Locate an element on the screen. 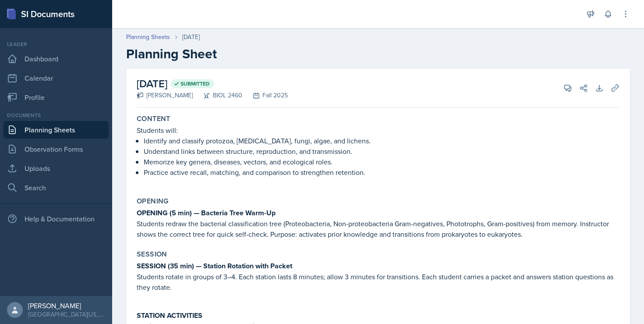  strong: SESSION (35 min) — Station Rotation with Packet is located at coordinates (214, 266).